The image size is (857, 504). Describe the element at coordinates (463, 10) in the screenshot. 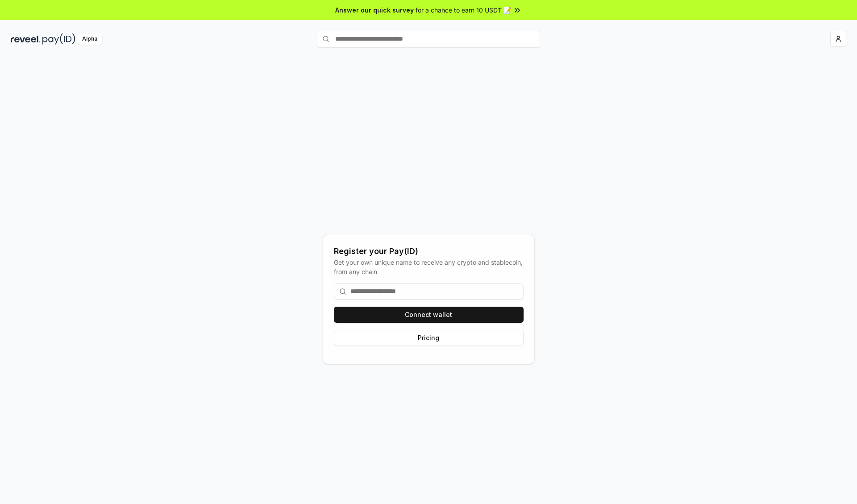

I see `span: for a chance to earn 10 USDT 📝` at that location.